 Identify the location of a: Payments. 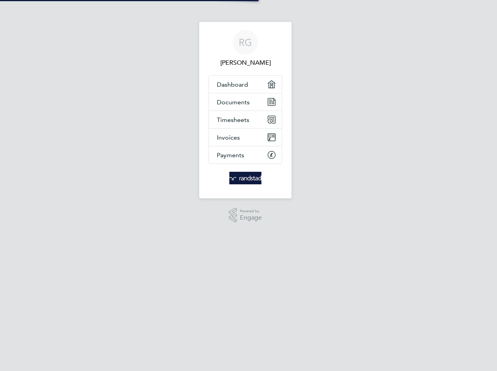
(246, 155).